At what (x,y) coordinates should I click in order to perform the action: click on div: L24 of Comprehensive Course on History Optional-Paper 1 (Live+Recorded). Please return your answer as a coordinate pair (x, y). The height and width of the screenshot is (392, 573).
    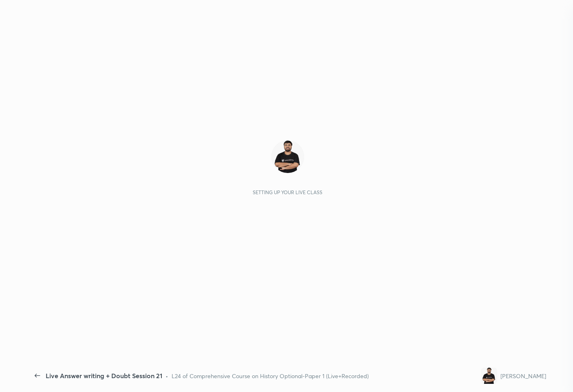
    Looking at the image, I should click on (270, 376).